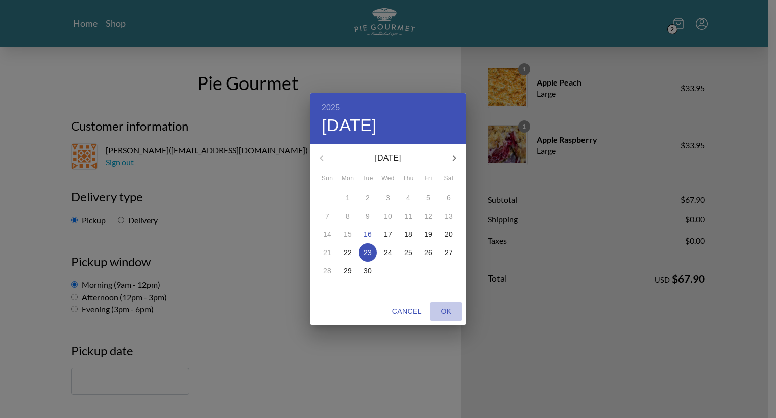  Describe the element at coordinates (429, 234) in the screenshot. I see `button: 19` at that location.